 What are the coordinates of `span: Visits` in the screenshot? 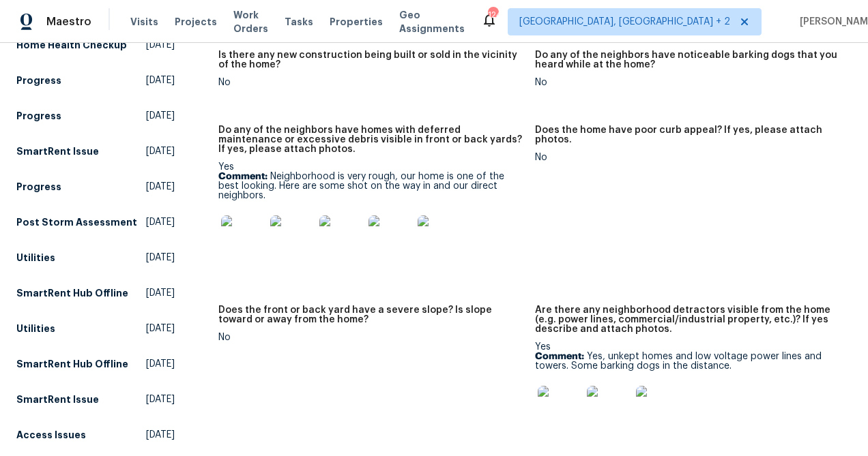 It's located at (144, 22).